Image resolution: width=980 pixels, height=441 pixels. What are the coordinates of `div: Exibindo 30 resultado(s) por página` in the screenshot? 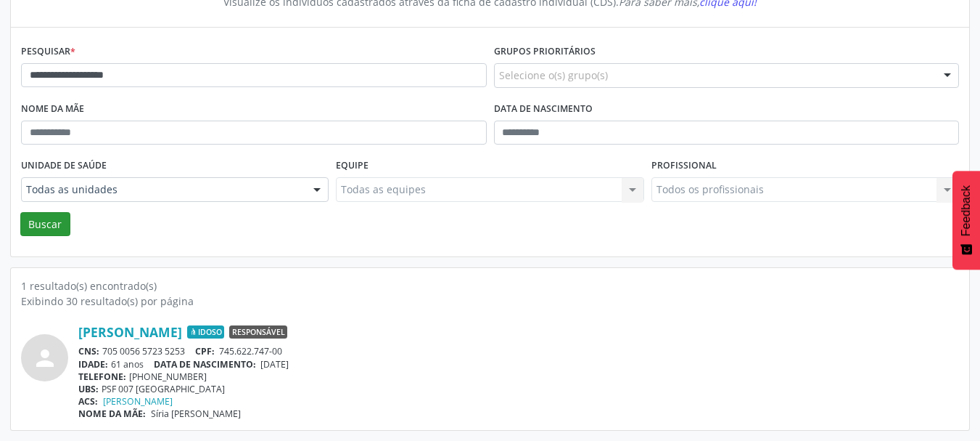 It's located at (490, 300).